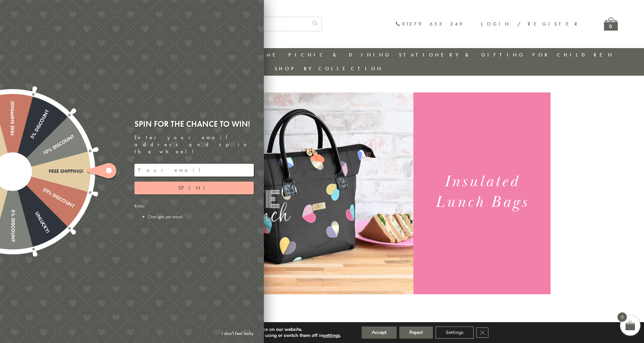 Image resolution: width=644 pixels, height=343 pixels. What do you see at coordinates (194, 124) in the screenshot?
I see `div: Spin for the chance to win!` at bounding box center [194, 124].